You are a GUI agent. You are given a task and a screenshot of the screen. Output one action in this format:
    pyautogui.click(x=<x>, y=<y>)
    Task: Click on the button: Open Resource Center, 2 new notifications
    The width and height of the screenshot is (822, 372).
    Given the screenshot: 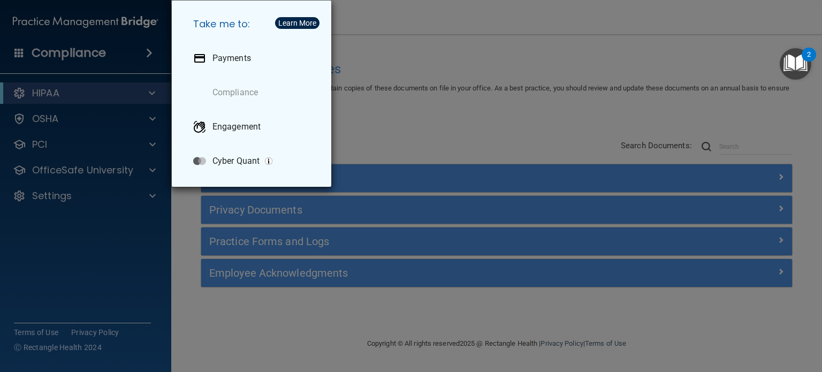 What is the action you would take?
    pyautogui.click(x=795, y=64)
    